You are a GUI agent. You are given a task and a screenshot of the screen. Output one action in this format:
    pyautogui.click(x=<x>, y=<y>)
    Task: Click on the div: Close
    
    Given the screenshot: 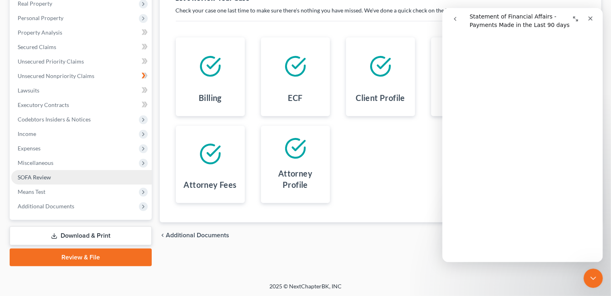 What is the action you would take?
    pyautogui.click(x=148, y=10)
    